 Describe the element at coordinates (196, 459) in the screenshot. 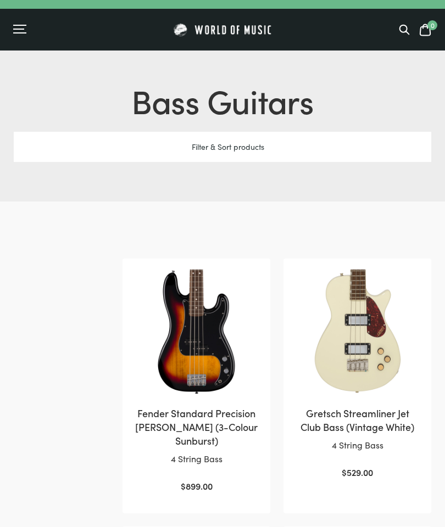

I see `p: 4 String Bass` at that location.